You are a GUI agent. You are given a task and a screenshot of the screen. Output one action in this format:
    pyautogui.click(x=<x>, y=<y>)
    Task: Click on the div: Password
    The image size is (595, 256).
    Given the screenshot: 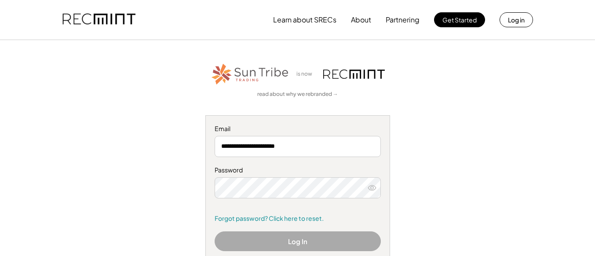 What is the action you would take?
    pyautogui.click(x=298, y=170)
    